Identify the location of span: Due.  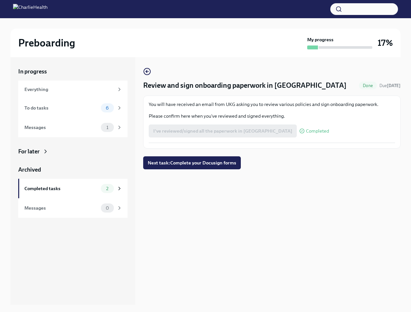
(389, 85).